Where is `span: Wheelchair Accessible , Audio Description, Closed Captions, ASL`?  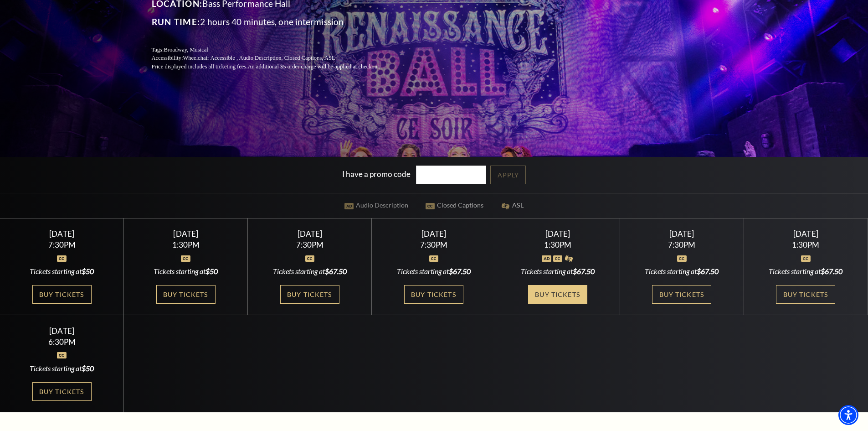
span: Wheelchair Accessible , Audio Description, Closed Captions, ASL is located at coordinates (259, 58).